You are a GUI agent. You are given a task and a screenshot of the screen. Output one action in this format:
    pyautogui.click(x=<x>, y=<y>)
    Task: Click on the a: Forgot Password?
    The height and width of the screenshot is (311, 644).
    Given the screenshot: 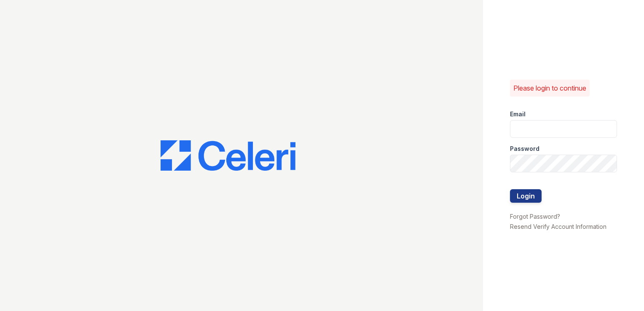 What is the action you would take?
    pyautogui.click(x=535, y=216)
    